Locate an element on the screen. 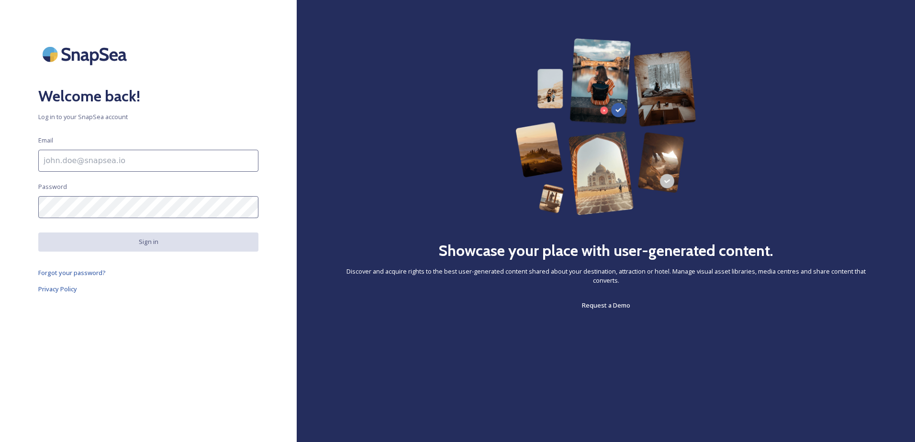 The width and height of the screenshot is (915, 442). a: Request a Demo is located at coordinates (606, 305).